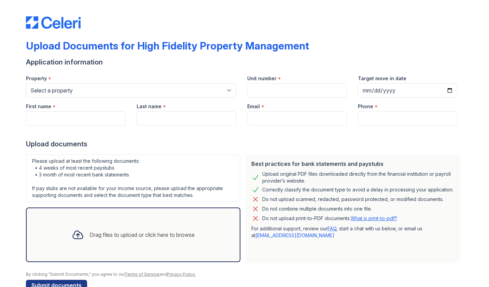  I want to click on div: Do not combine multiple documents into one file., so click(317, 209).